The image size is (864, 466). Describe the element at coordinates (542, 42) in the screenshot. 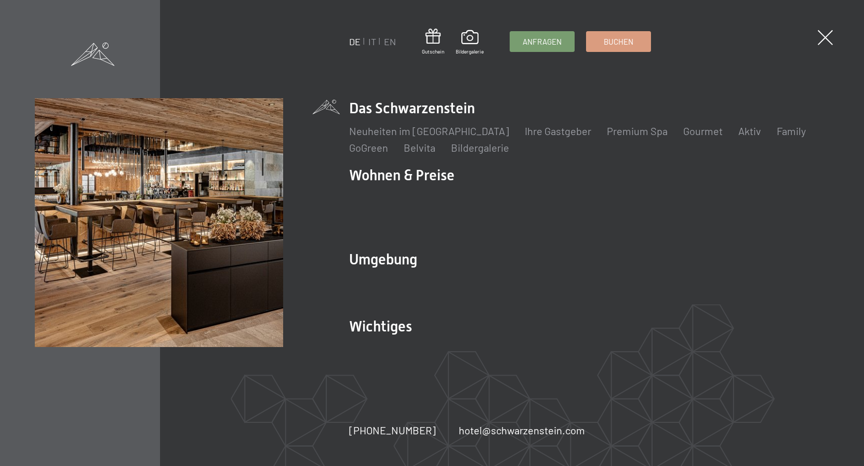

I see `a: Anfragen` at that location.